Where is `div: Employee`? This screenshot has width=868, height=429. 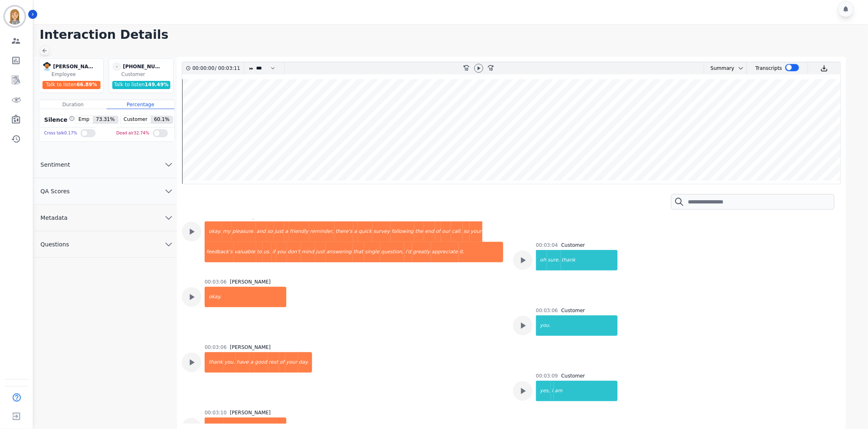 div: Employee is located at coordinates (76, 74).